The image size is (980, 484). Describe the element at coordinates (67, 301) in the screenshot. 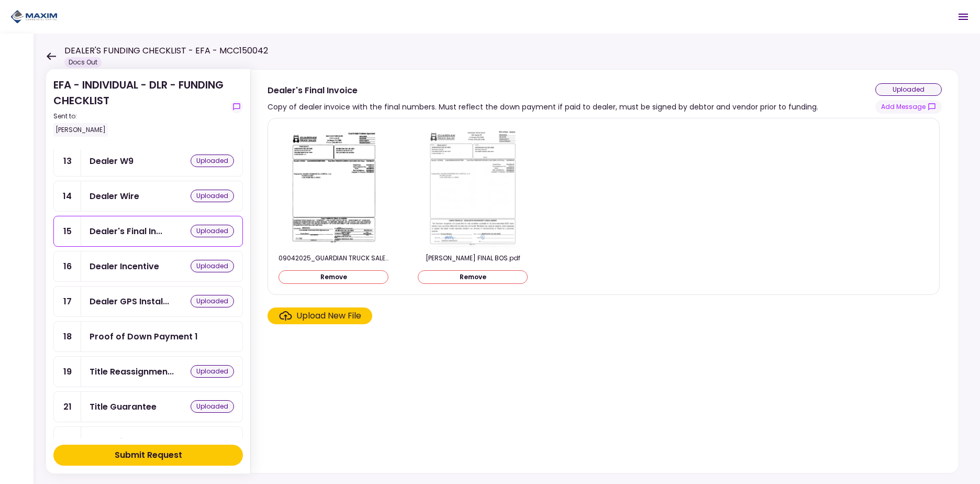

I see `div: 17` at that location.